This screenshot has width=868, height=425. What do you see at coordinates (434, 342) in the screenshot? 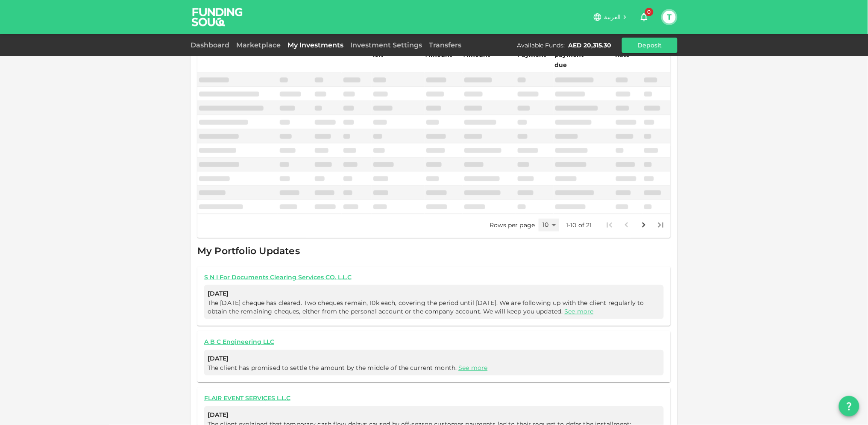
I see `a: A B C Engineering LLC` at bounding box center [434, 342].